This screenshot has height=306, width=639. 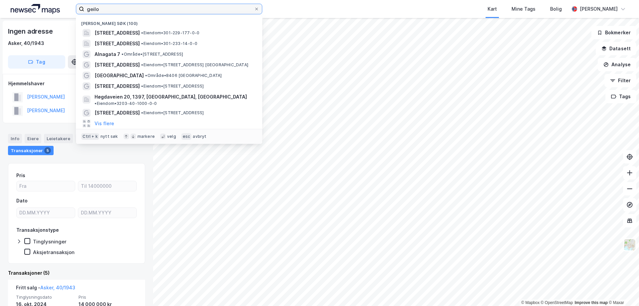 What do you see at coordinates (591, 303) in the screenshot?
I see `a: Improve this map` at bounding box center [591, 303].